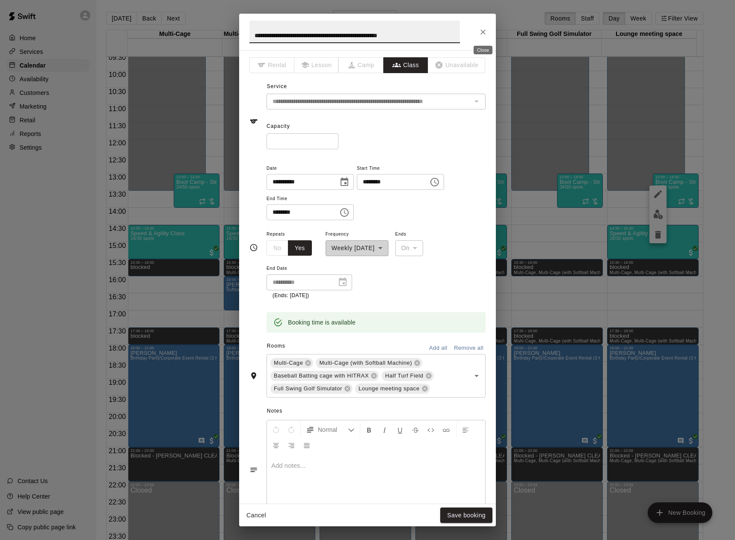  Describe the element at coordinates (288, 363) in the screenshot. I see `span: Multi-Cage` at that location.